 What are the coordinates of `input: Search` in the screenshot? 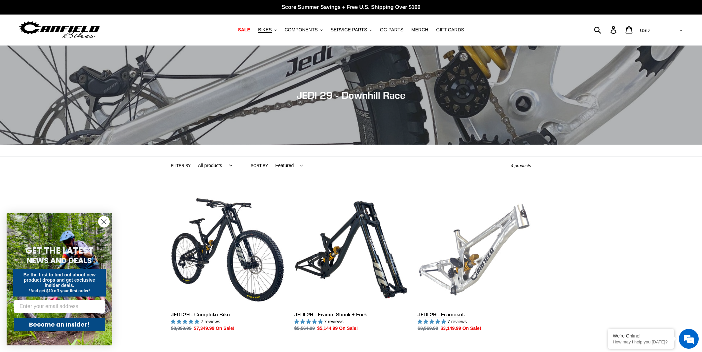 It's located at (606, 30).